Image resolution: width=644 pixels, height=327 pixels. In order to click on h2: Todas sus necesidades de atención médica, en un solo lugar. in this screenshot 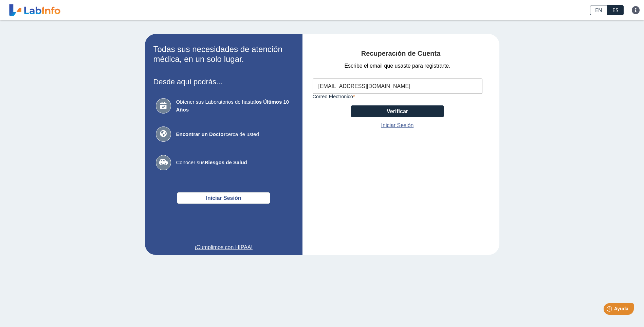, I will do `click(224, 54)`.